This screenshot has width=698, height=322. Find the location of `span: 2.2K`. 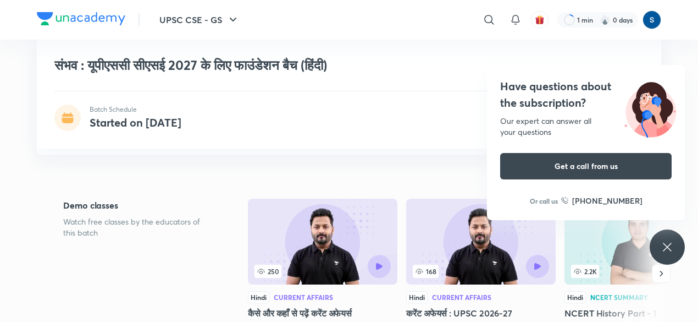

span: 2.2K is located at coordinates (585, 271).